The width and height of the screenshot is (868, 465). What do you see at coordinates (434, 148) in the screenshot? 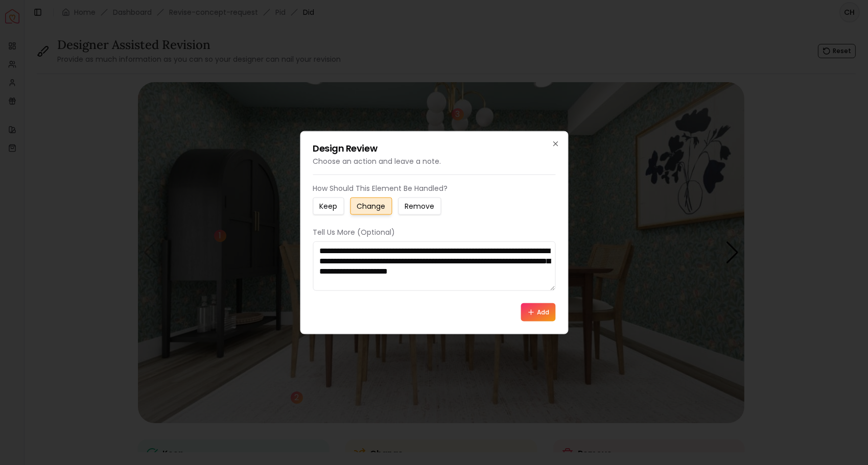
I see `h2: Design Review` at bounding box center [434, 148].